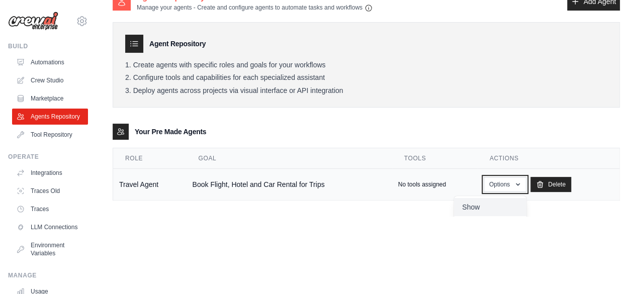 The image size is (636, 294). What do you see at coordinates (48, 275) in the screenshot?
I see `div: Manage` at bounding box center [48, 275].